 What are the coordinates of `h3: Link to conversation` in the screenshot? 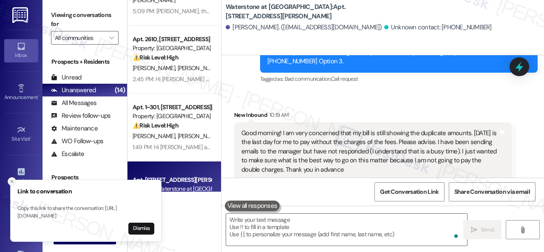 It's located at (86, 191).